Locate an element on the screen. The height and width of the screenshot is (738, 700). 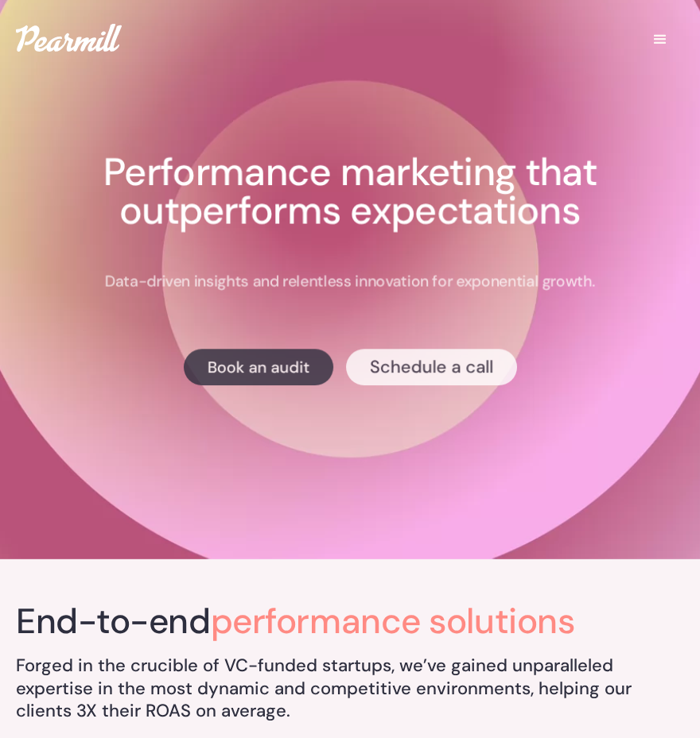
h2: End-to-end is located at coordinates (350, 622).